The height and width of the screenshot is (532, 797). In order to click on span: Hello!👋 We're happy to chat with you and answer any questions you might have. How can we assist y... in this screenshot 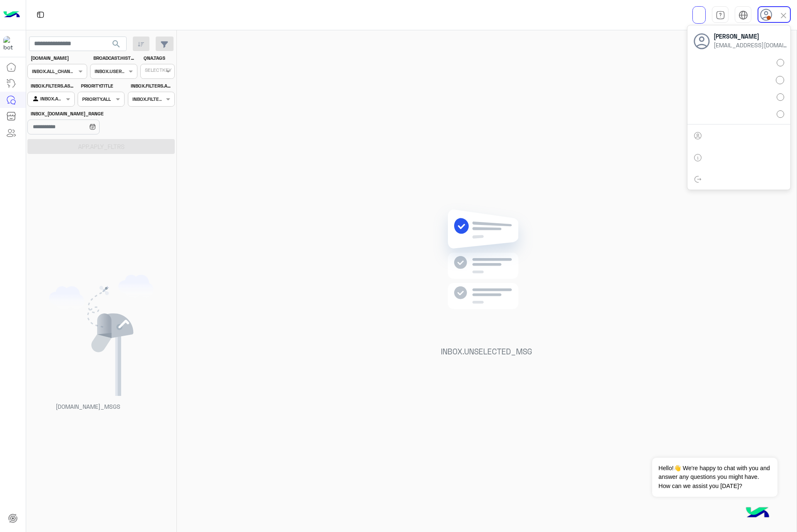, I will do `click(714, 477)`.